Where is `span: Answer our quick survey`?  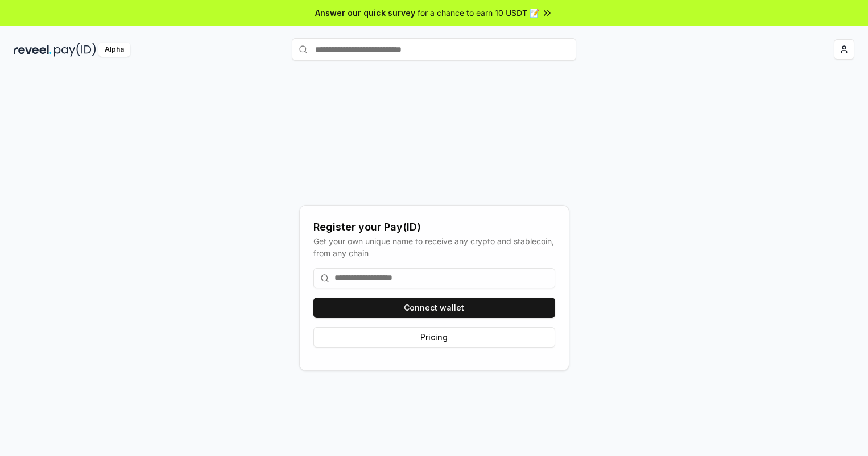
span: Answer our quick survey is located at coordinates (366, 13).